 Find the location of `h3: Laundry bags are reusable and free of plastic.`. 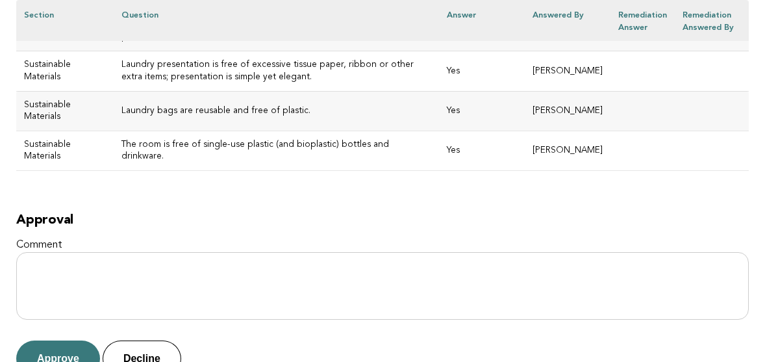

h3: Laundry bags are reusable and free of plastic. is located at coordinates (276, 111).